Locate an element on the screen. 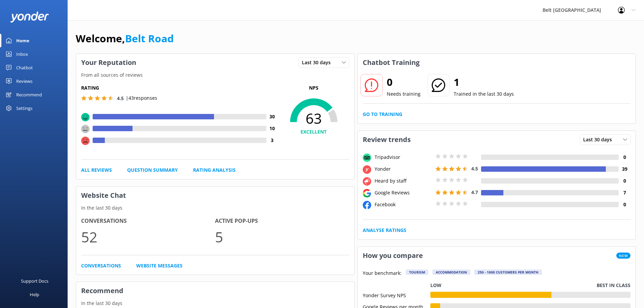 Image resolution: width=644 pixels, height=308 pixels. h3: Chatbot Training is located at coordinates (391, 63).